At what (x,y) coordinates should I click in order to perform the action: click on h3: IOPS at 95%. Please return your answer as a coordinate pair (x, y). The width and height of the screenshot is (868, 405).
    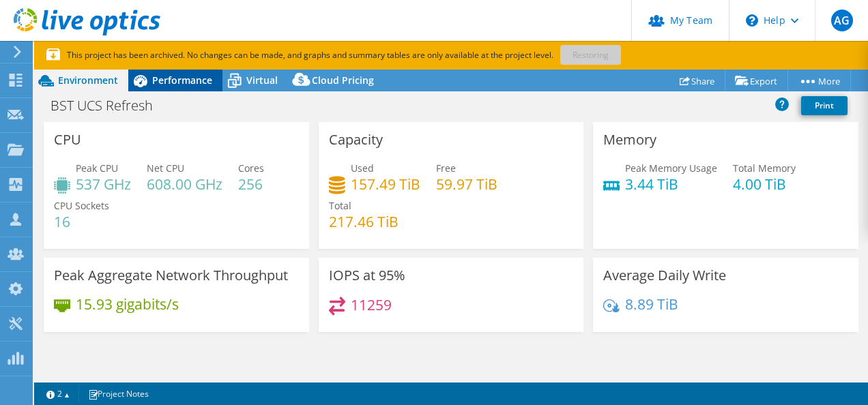
    Looking at the image, I should click on (368, 276).